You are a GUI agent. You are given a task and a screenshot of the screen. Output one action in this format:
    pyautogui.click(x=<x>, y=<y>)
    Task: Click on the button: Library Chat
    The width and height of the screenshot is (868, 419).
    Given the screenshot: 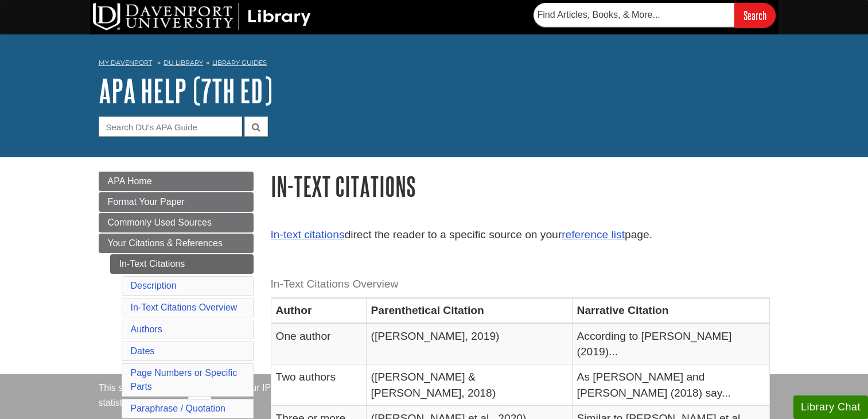 What is the action you would take?
    pyautogui.click(x=830, y=407)
    